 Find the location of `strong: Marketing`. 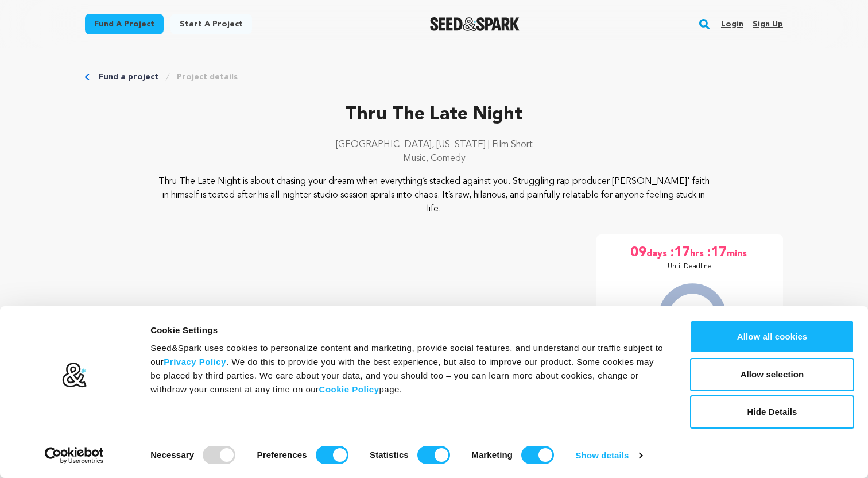

strong: Marketing is located at coordinates (492, 455).